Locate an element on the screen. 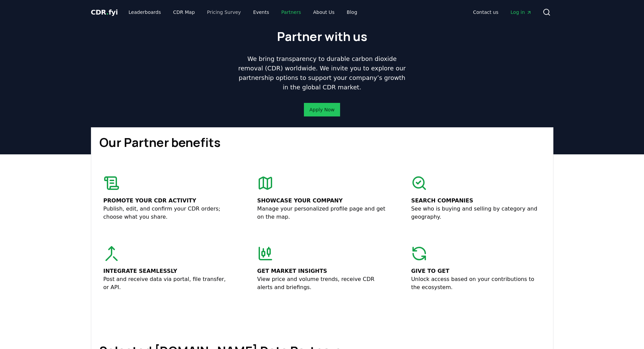 This screenshot has width=644, height=349. p: Get market insights is located at coordinates (322, 271).